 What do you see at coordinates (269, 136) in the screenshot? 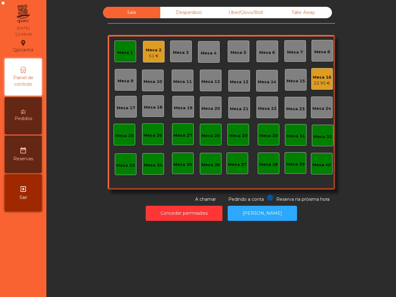
I see `div: Mesa 30` at bounding box center [269, 136].